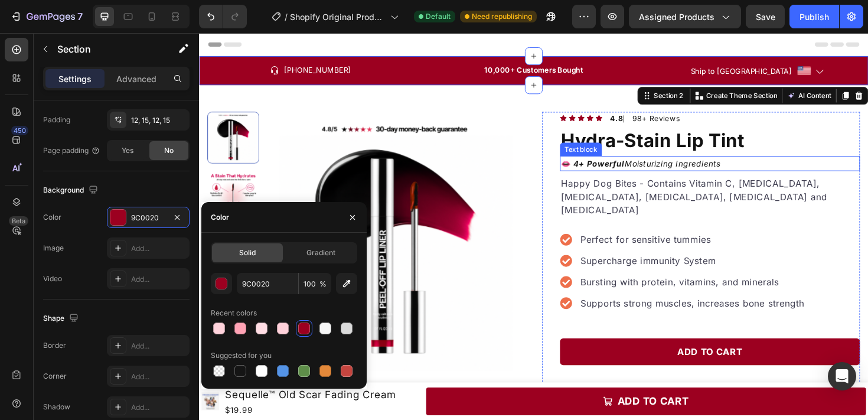 The image size is (868, 420). I want to click on p: Advanced, so click(136, 79).